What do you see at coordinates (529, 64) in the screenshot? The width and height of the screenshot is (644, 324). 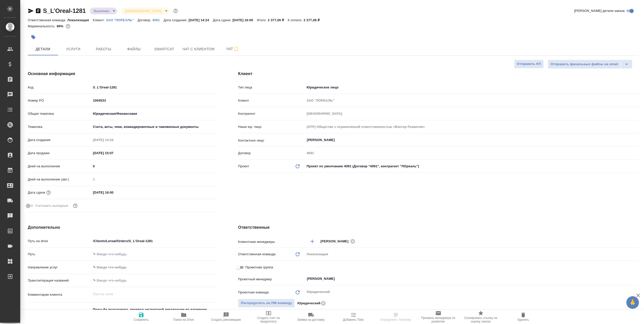 I see `span: Отправить КП` at bounding box center [529, 64].